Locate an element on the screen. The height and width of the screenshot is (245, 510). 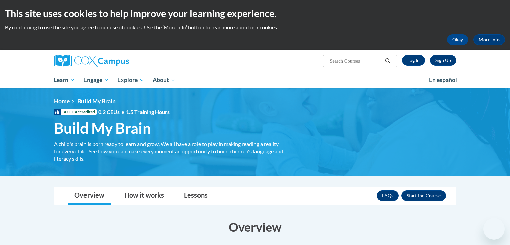
a: Learn is located at coordinates (64, 80).